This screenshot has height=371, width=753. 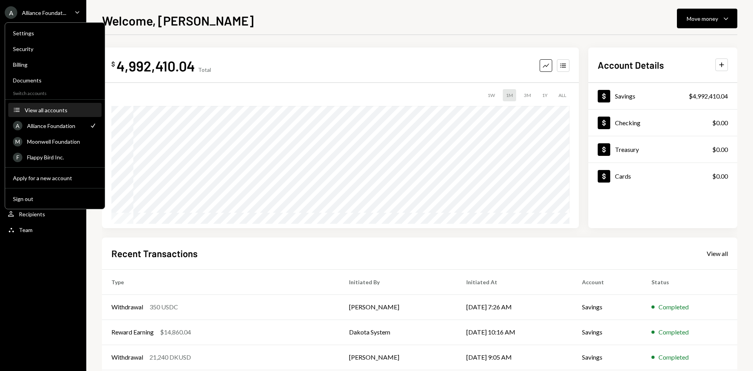 What do you see at coordinates (510, 95) in the screenshot?
I see `div: 1M` at bounding box center [510, 95].